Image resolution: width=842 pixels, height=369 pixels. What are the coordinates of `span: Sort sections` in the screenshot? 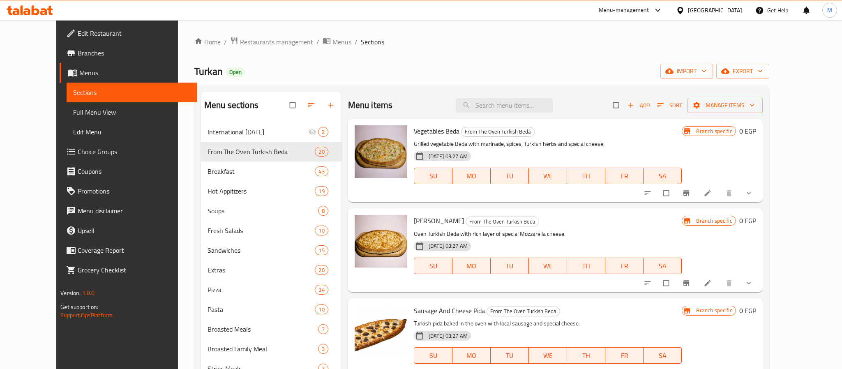 It's located at (312, 105).